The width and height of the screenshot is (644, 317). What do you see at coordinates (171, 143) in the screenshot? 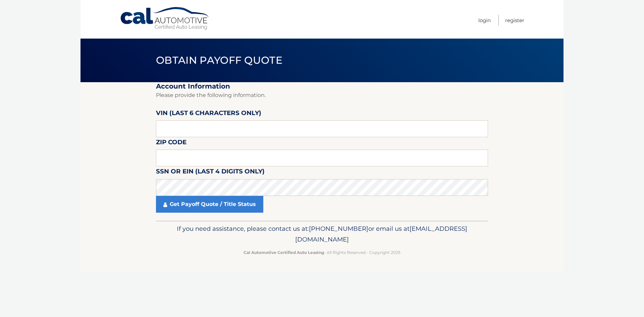
I see `label: Zip Code` at bounding box center [171, 143].